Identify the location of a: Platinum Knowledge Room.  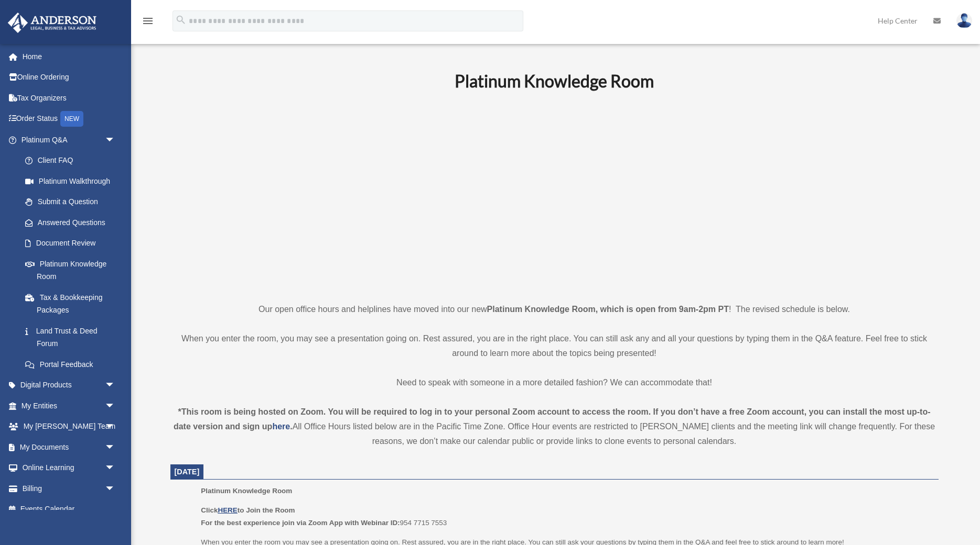
(70, 270).